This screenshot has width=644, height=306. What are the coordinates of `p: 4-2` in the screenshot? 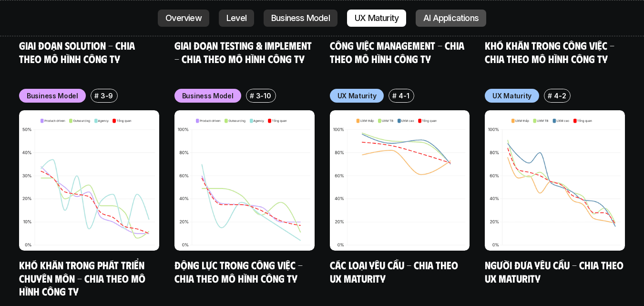 It's located at (560, 95).